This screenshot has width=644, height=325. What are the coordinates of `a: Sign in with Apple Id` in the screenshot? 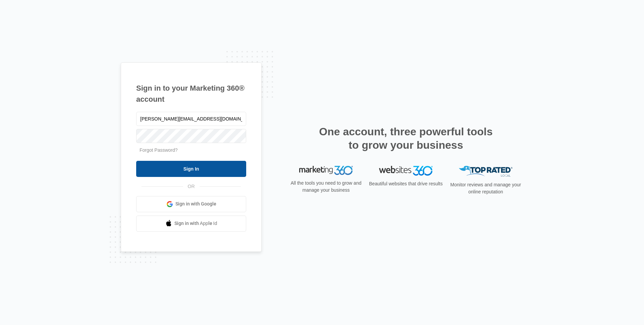 It's located at (191, 224).